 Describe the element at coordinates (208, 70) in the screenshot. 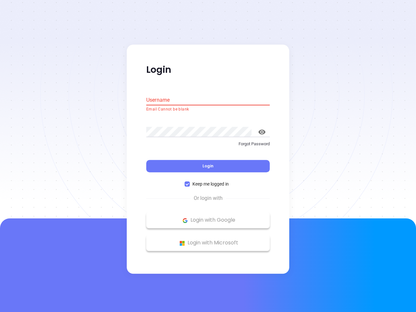

I see `p: Login` at that location.